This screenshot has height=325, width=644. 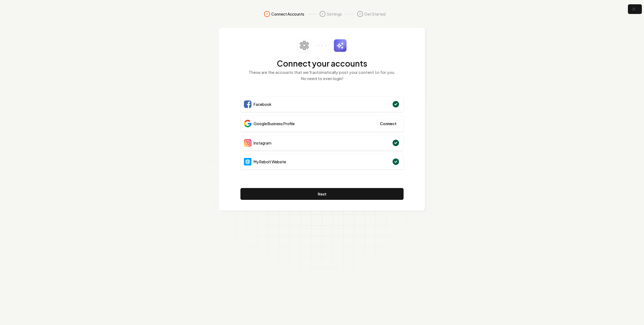 I want to click on img: Facebook, so click(x=247, y=104).